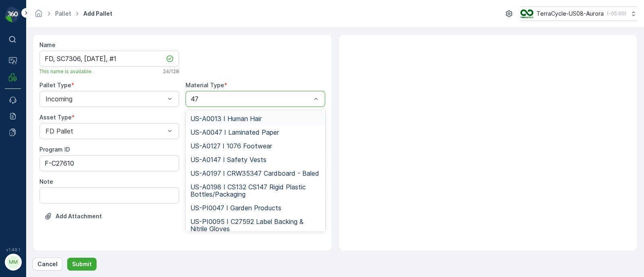 The width and height of the screenshot is (644, 277). What do you see at coordinates (13, 262) in the screenshot?
I see `button: MM` at bounding box center [13, 262].